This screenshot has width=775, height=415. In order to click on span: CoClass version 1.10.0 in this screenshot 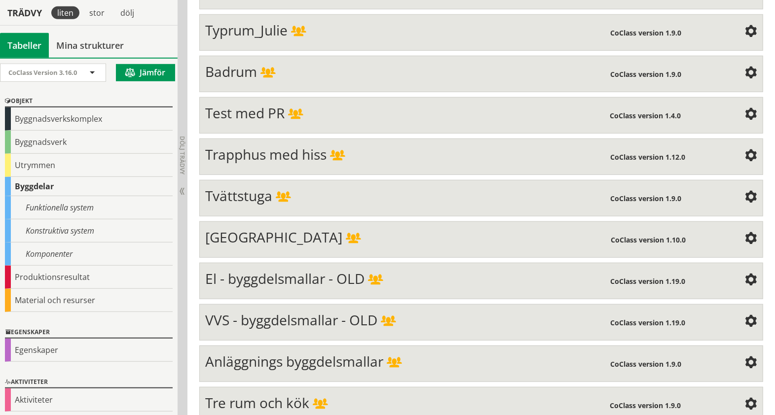, I will do `click(648, 240)`.